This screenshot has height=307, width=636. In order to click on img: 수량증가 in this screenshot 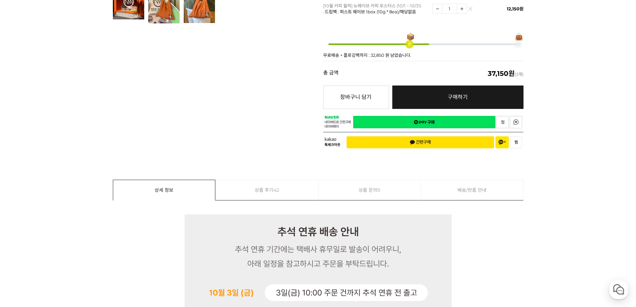, I will do `click(462, 9)`.